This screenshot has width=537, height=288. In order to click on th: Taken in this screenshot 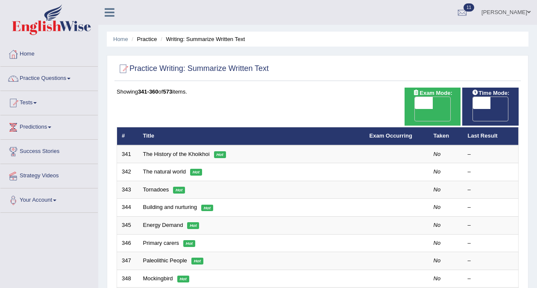, I will do `click(446, 136)`.